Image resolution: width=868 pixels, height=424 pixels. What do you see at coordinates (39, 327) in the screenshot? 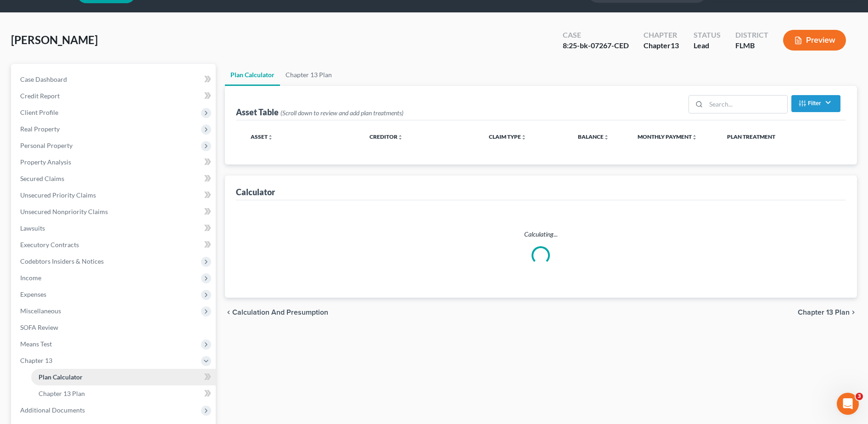
I see `span: SOFA Review` at bounding box center [39, 327].